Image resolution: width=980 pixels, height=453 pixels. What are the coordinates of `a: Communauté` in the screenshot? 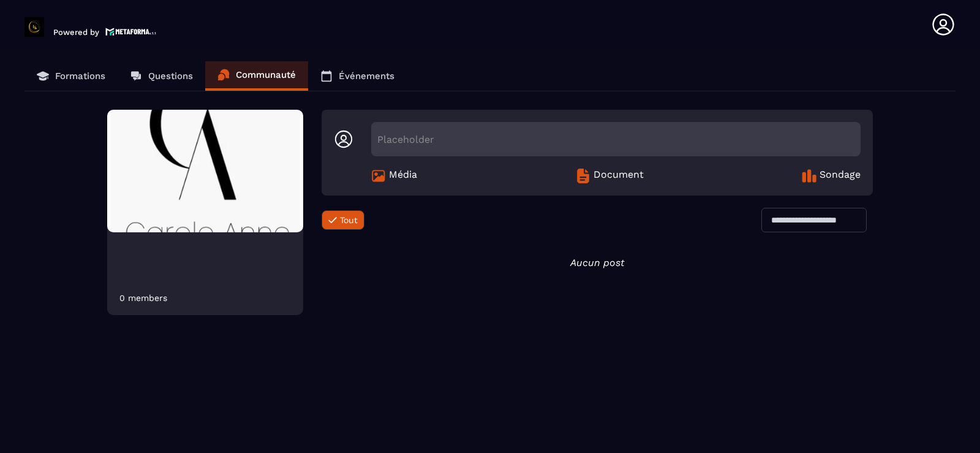 It's located at (257, 76).